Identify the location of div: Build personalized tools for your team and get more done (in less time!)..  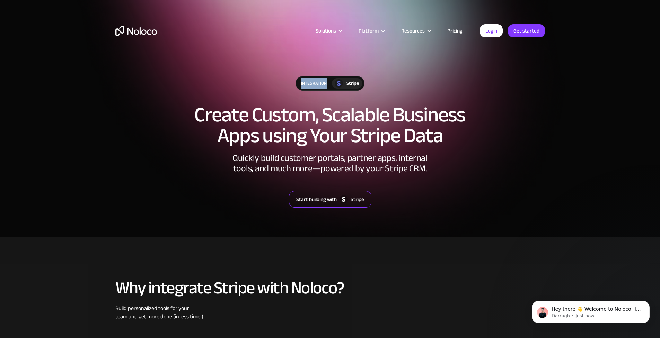
(330, 313).